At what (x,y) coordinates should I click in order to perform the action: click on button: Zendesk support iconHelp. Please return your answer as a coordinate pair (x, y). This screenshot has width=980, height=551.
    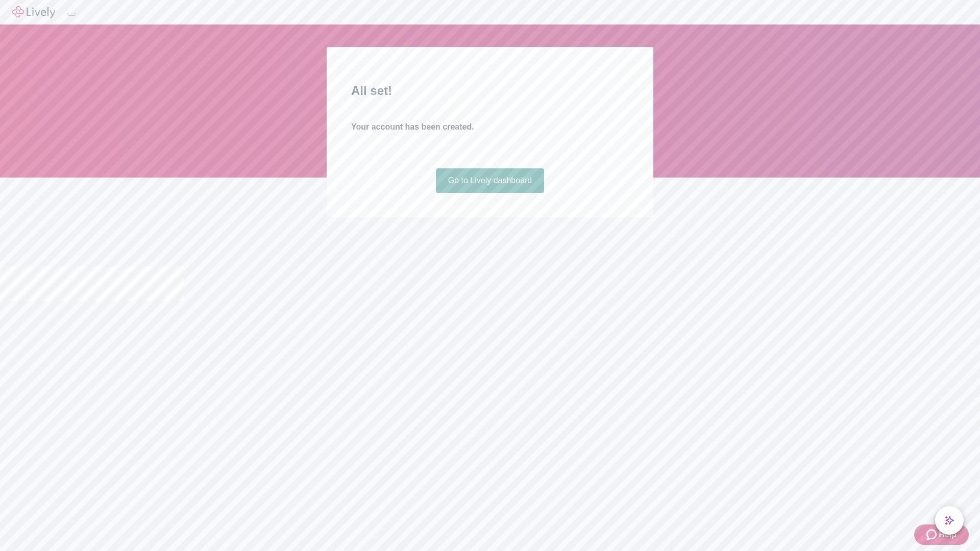
    Looking at the image, I should click on (941, 535).